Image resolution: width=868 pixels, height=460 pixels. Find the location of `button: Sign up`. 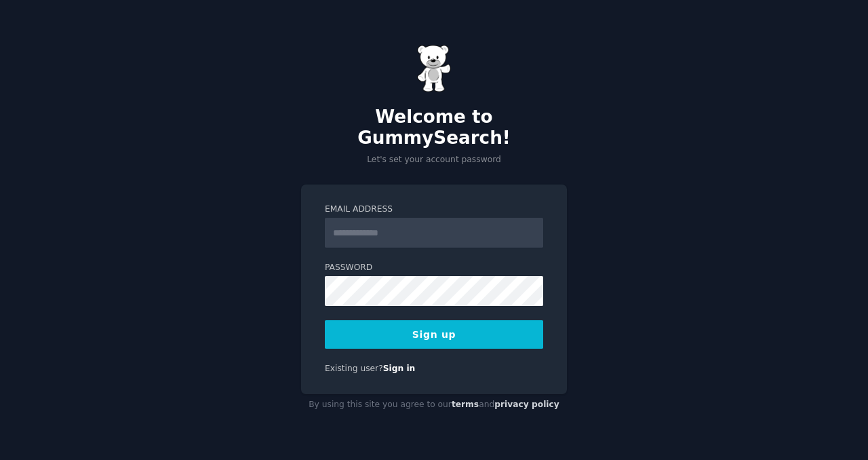

button: Sign up is located at coordinates (434, 335).